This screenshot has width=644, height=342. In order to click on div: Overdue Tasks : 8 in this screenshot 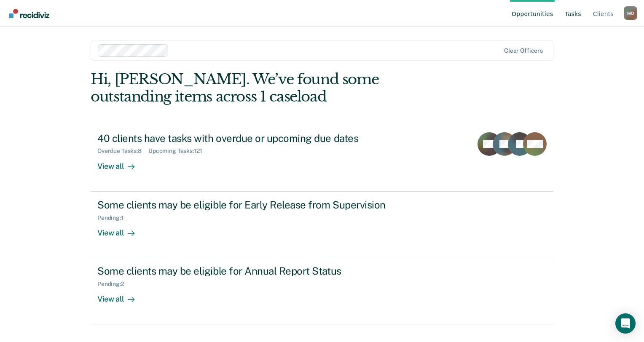, I will do `click(122, 151)`.